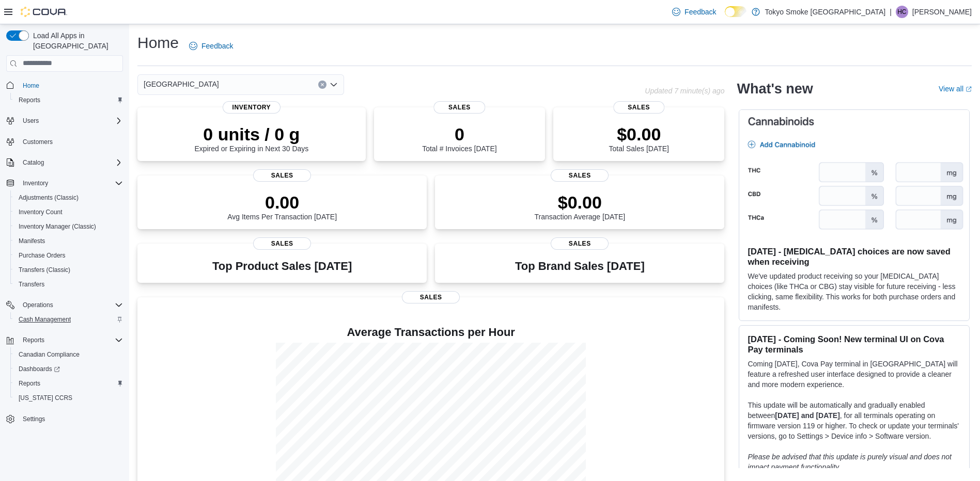  Describe the element at coordinates (334, 85) in the screenshot. I see `button: Open list of options` at that location.